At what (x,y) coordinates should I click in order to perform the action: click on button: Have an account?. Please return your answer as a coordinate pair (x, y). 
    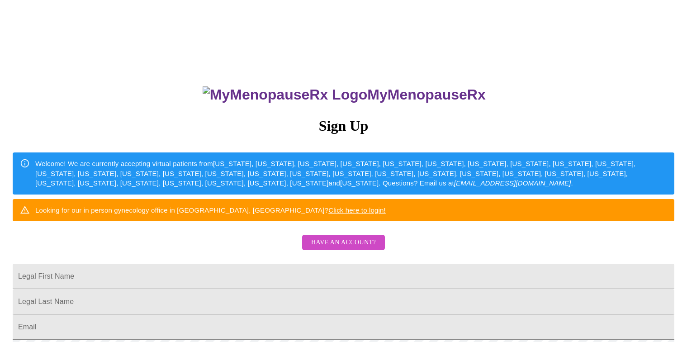
    Looking at the image, I should click on (343, 242).